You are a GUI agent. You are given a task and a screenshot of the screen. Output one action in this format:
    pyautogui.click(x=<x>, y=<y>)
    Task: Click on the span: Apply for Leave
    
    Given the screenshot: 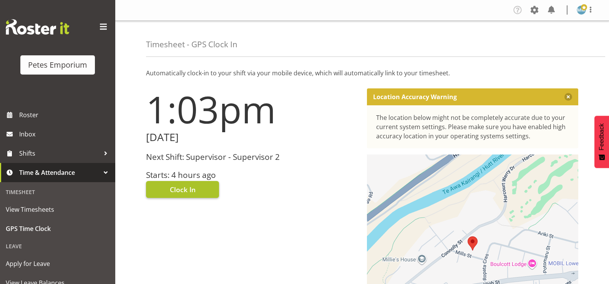 What is the action you would take?
    pyautogui.click(x=58, y=264)
    